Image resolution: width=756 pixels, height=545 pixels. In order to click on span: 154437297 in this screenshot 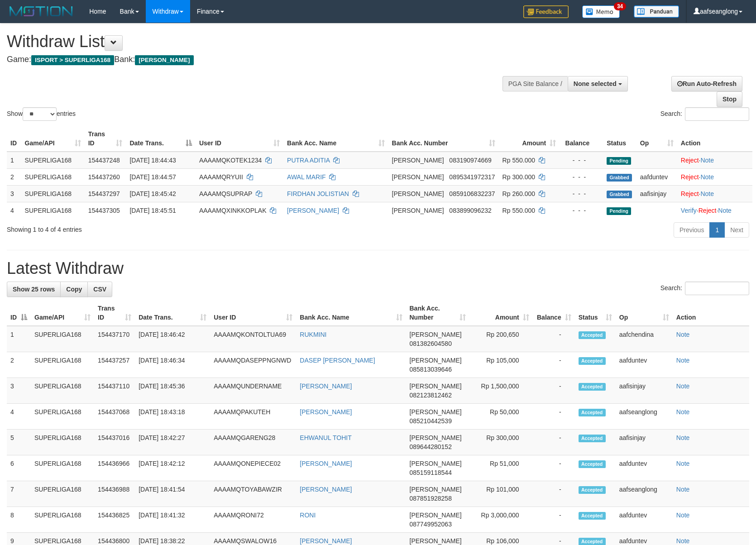, I will do `click(104, 194)`.